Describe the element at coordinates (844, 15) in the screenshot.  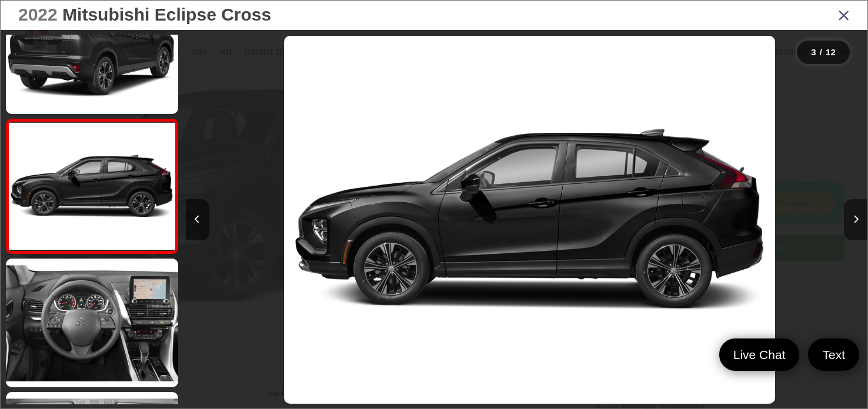
I see `i: Close gallery` at that location.